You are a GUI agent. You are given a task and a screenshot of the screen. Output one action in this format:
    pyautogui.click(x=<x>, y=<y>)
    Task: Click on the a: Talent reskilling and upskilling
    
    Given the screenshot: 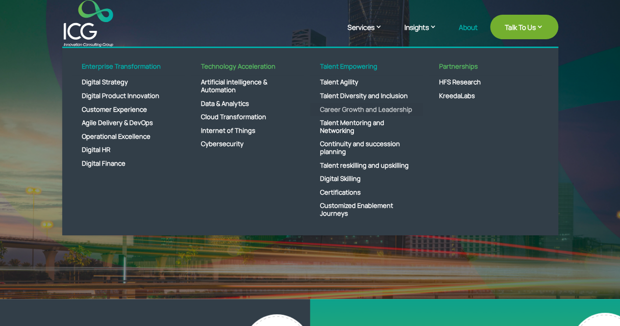 What is the action you would take?
    pyautogui.click(x=367, y=166)
    